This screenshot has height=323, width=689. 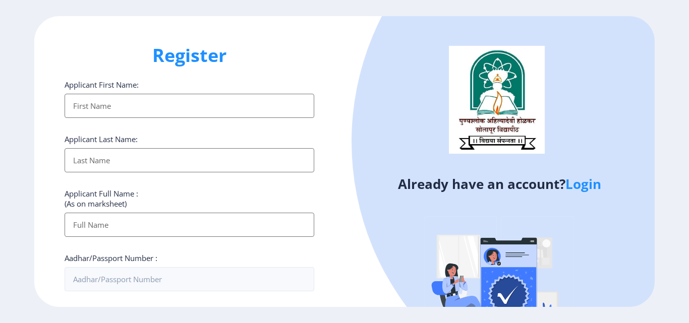 I want to click on label: Applicant Full Name : (As on marksheet), so click(x=101, y=199).